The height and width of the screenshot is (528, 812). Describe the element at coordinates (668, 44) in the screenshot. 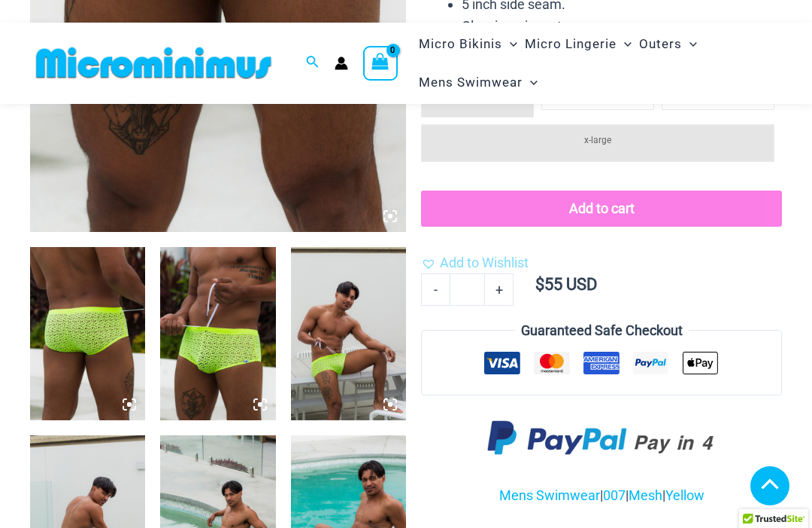

I see `a: OutersMenu ToggleMenu Toggle` at that location.